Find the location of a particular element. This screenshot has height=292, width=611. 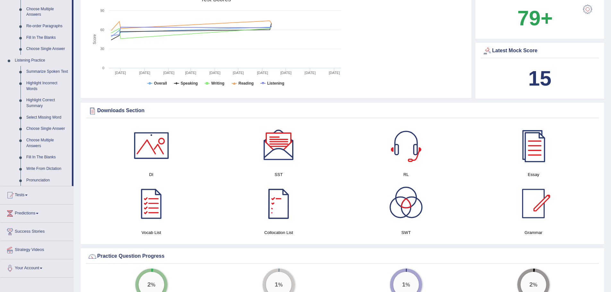

a: Select Missing Word is located at coordinates (47, 118).